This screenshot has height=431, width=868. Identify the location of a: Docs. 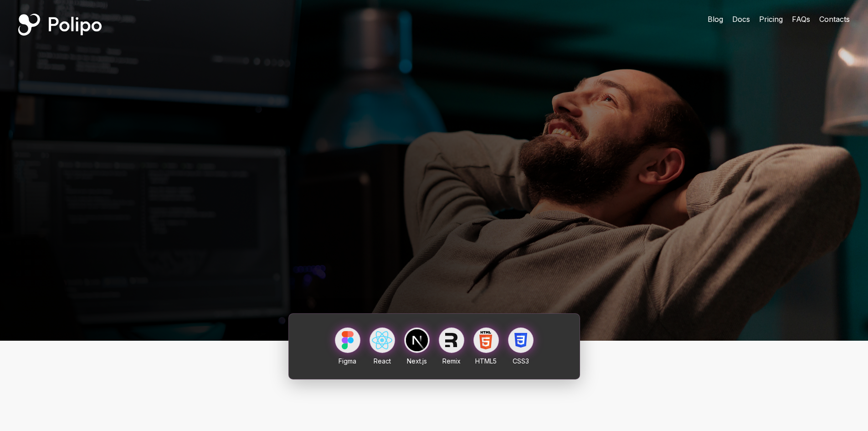
(741, 19).